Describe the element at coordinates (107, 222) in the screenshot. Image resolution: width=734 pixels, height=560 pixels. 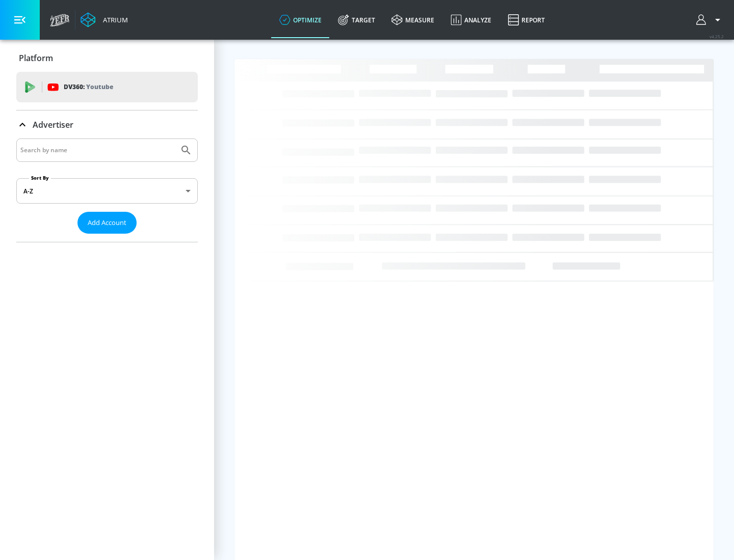
I see `span: Add Account` at that location.